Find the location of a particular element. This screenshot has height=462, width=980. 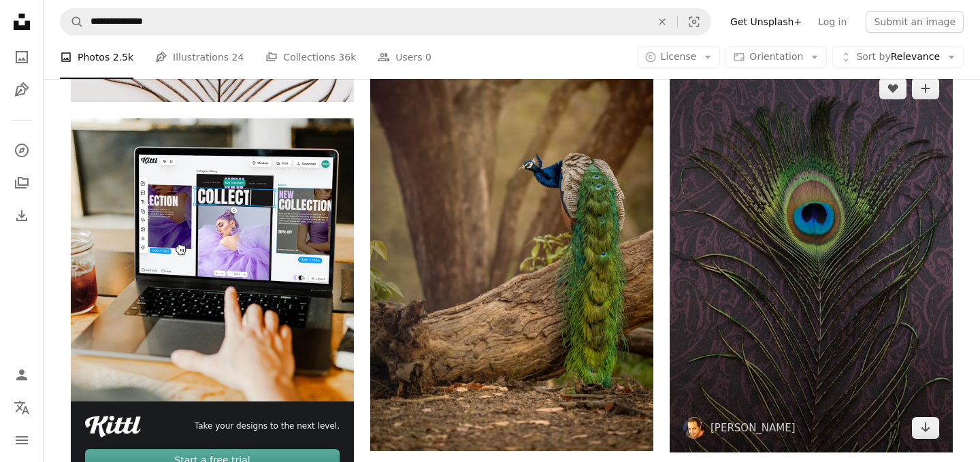

span: Take your designs to the next level. is located at coordinates (266, 426).